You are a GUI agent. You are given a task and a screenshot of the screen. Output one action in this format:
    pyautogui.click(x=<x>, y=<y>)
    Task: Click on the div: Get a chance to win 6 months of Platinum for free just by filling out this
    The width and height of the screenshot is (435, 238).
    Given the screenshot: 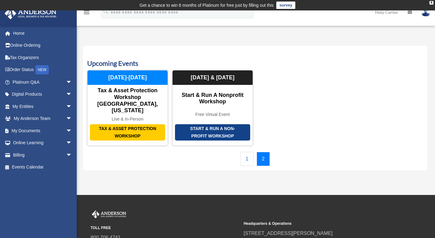 What is the action you would take?
    pyautogui.click(x=207, y=5)
    